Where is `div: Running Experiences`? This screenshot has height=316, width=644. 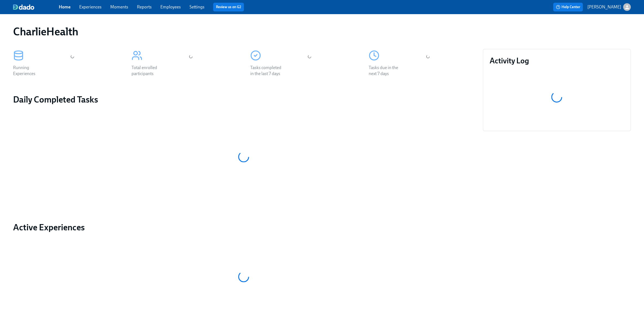 div: Running Experiences is located at coordinates (30, 71).